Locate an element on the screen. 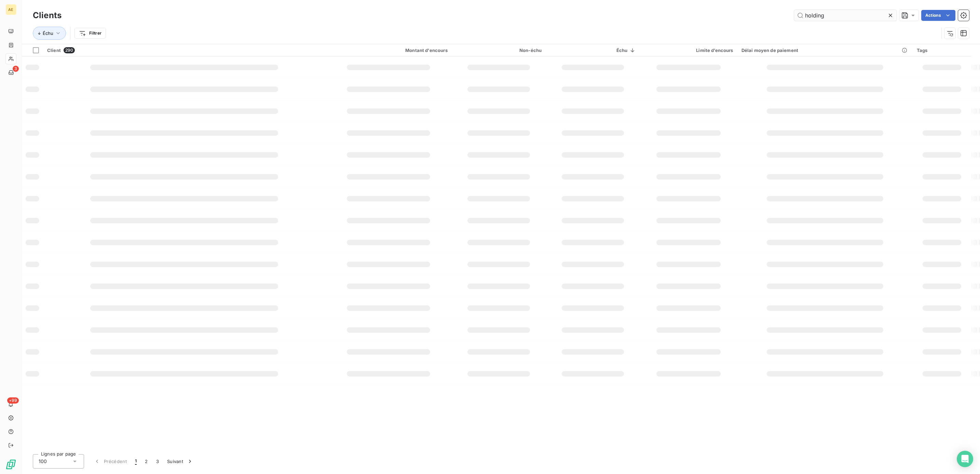  button: Actions is located at coordinates (939, 16).